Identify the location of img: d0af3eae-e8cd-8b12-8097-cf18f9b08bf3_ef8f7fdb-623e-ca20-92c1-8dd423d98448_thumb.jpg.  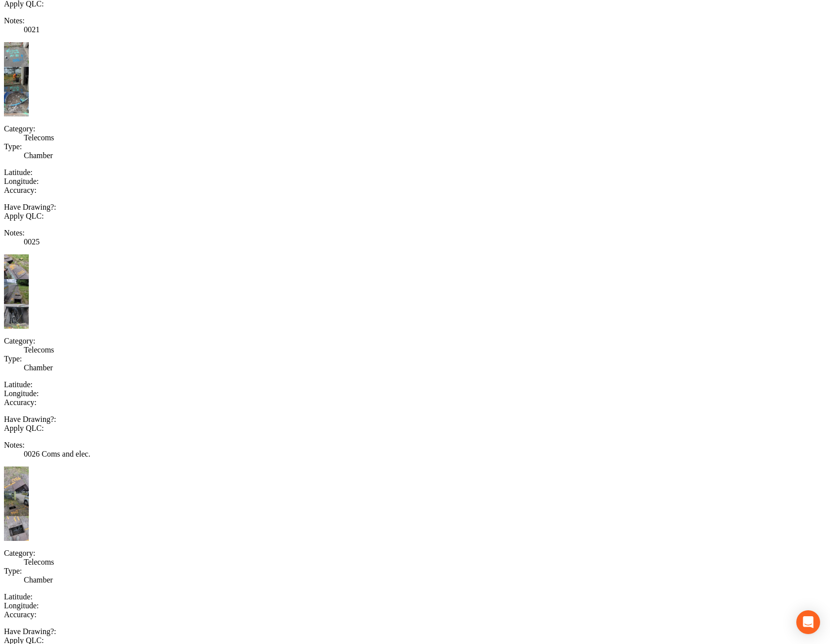
(16, 267).